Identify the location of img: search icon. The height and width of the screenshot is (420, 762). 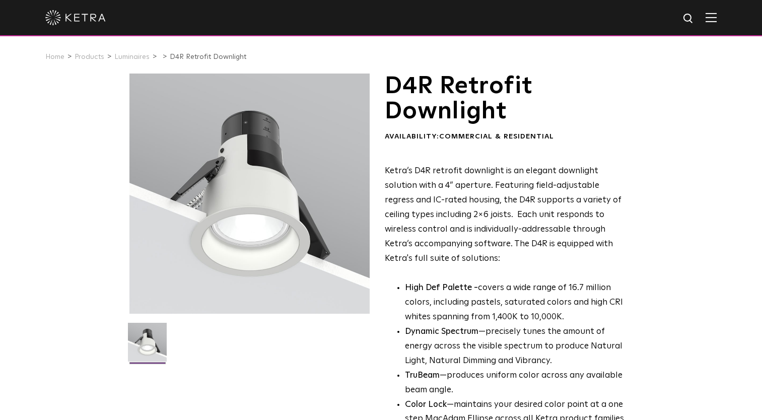
(689, 19).